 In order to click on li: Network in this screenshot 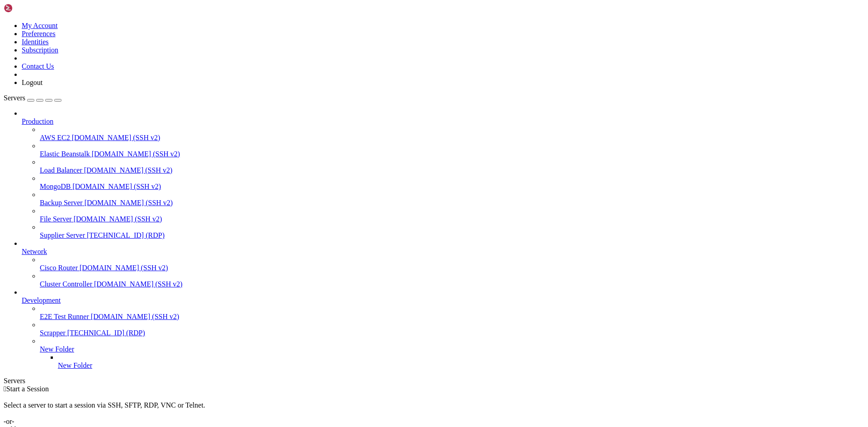, I will do `click(443, 264)`.